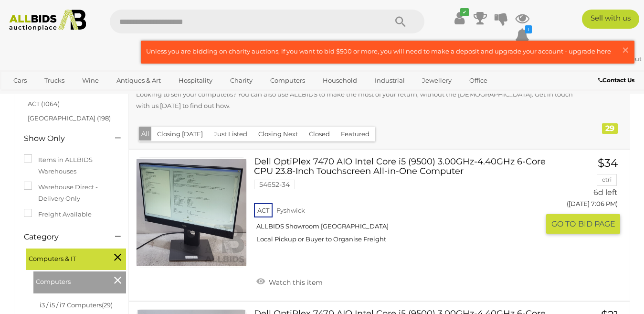 The image size is (644, 314). I want to click on button: GO TOBID PAGE, so click(583, 223).